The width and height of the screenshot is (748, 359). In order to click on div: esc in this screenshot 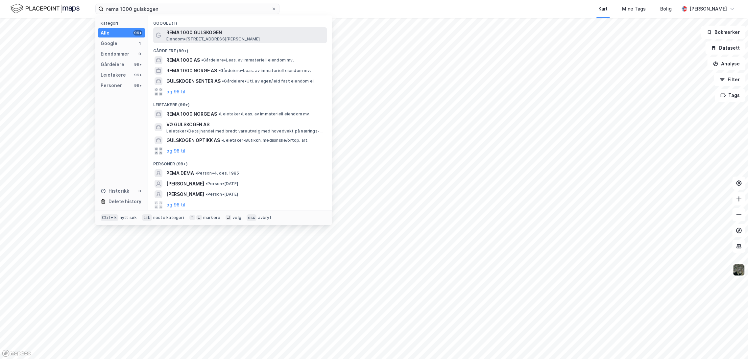, I will do `click(251, 218)`.